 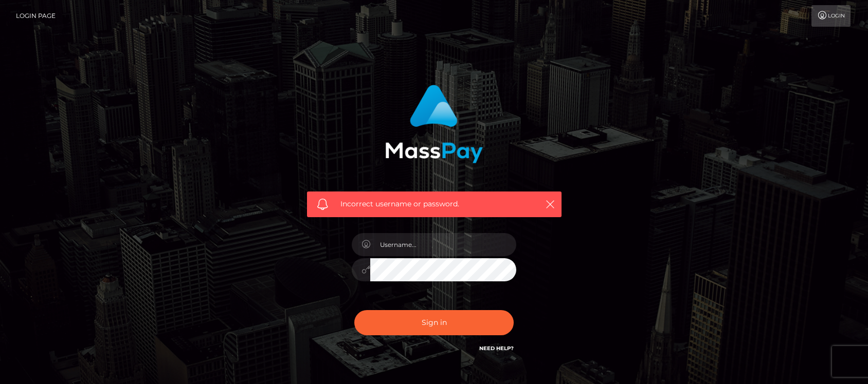 I want to click on a: Login, so click(x=831, y=16).